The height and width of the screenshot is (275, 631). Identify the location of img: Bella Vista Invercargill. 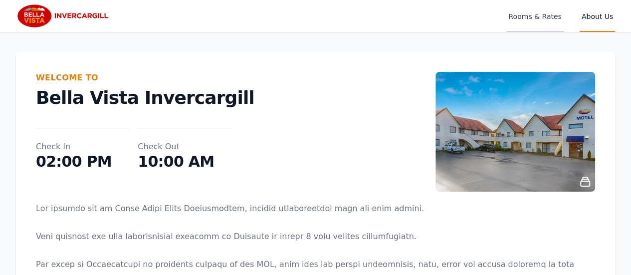
(64, 16).